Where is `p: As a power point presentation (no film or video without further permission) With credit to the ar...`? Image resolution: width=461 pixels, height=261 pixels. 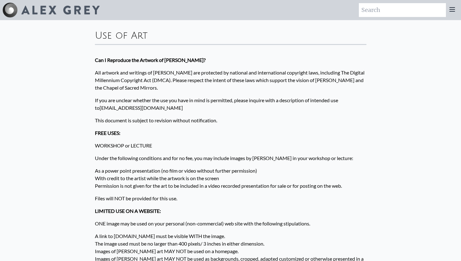 p: As a power point presentation (no film or video without further permission) With credit to the ar... is located at coordinates (231, 178).